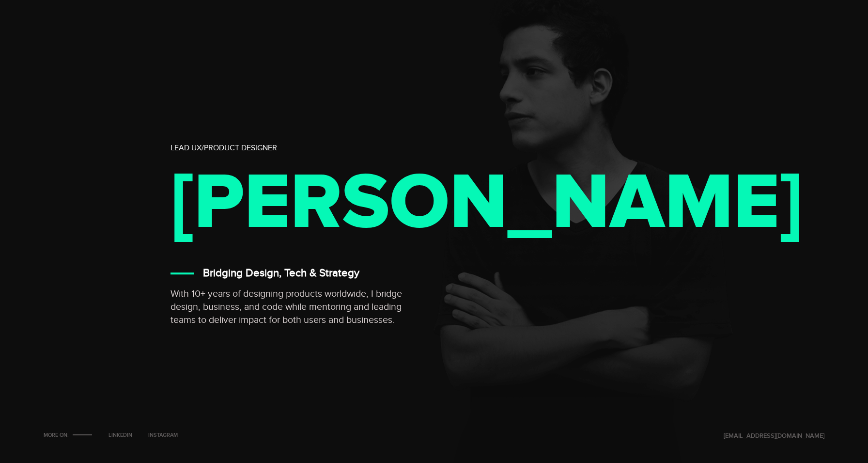 The height and width of the screenshot is (463, 868). What do you see at coordinates (347, 148) in the screenshot?
I see `h2: Lead UX/Product Designer` at bounding box center [347, 148].